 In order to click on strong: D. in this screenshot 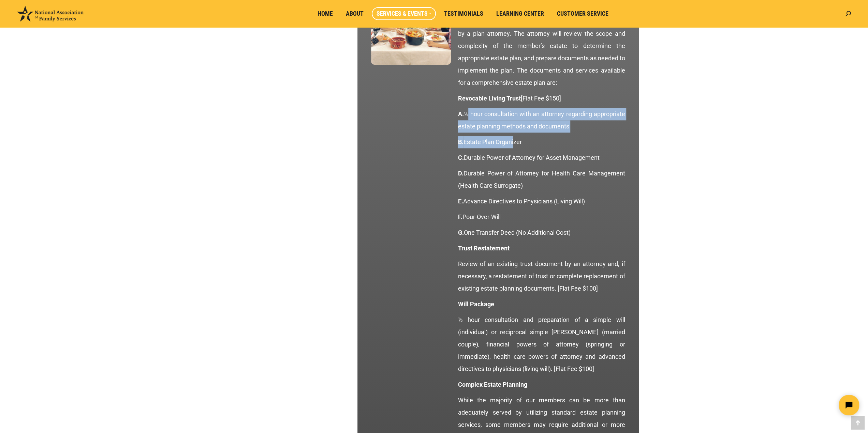, I will do `click(460, 173)`.